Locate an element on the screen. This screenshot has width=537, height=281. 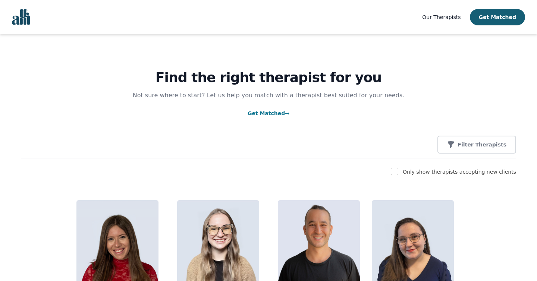
img: alli logo is located at coordinates (21, 17).